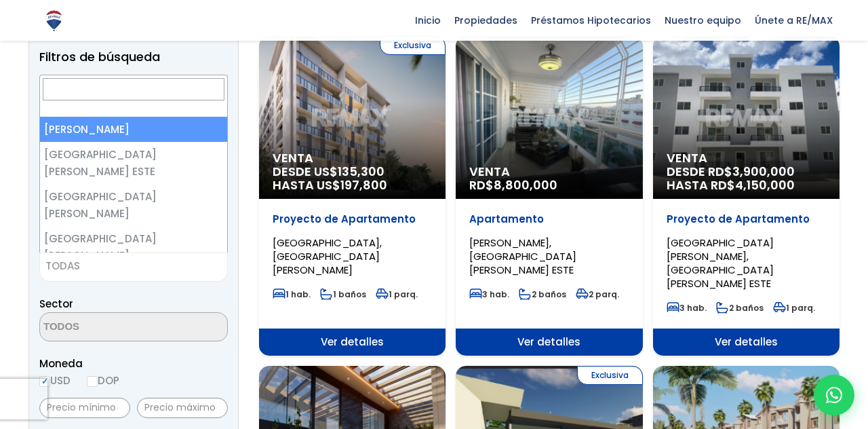  Describe the element at coordinates (292, 294) in the screenshot. I see `span: 1 hab.` at that location.